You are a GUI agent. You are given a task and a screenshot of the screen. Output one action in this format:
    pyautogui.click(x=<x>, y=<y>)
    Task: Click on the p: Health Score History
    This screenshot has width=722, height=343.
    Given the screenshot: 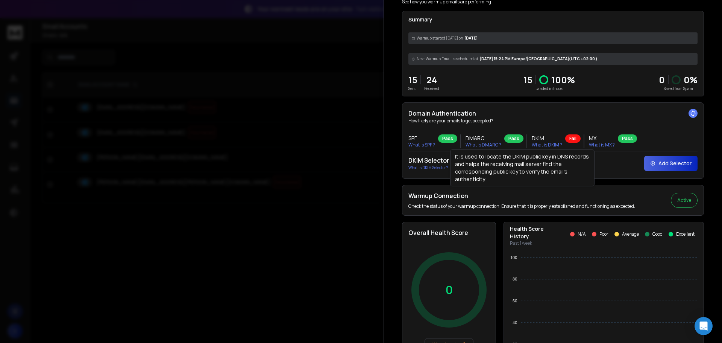 What is the action you would take?
    pyautogui.click(x=533, y=233)
    